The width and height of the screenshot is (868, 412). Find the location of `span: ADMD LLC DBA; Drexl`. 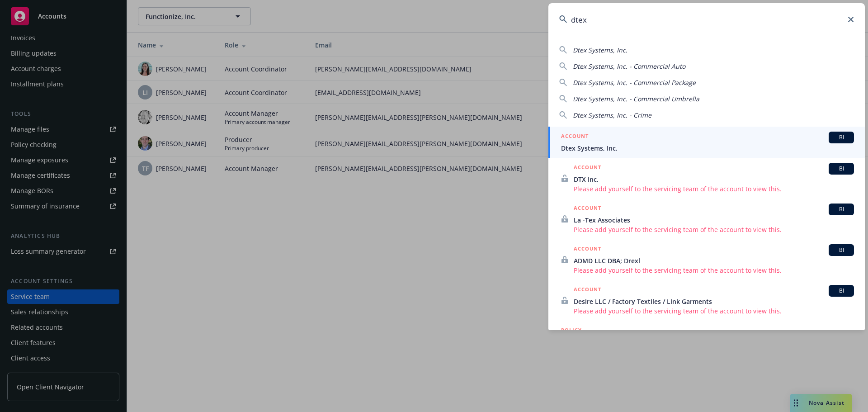

span: ADMD LLC DBA; Drexl is located at coordinates (714, 261).